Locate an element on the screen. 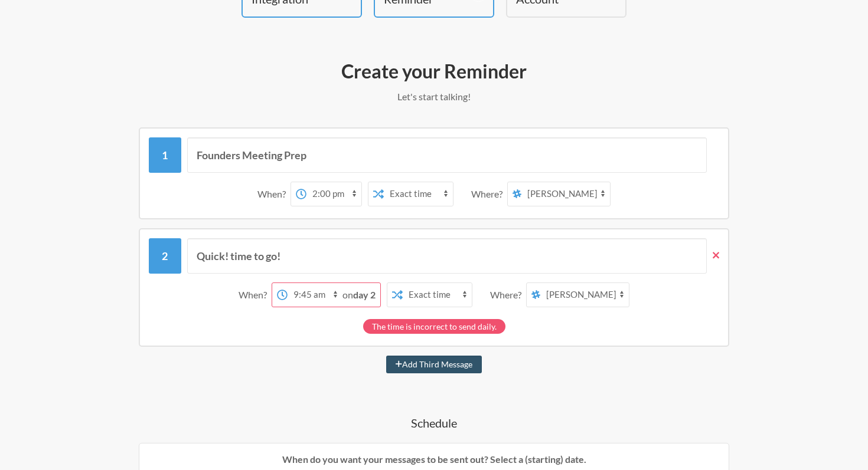 This screenshot has height=470, width=868. span: on is located at coordinates (359, 294).